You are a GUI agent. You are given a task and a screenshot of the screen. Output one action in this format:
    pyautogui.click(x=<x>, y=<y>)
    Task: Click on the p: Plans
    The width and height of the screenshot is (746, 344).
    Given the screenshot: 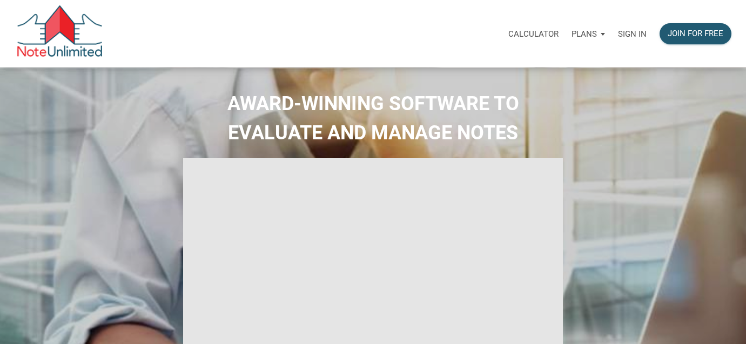 What is the action you would take?
    pyautogui.click(x=584, y=34)
    